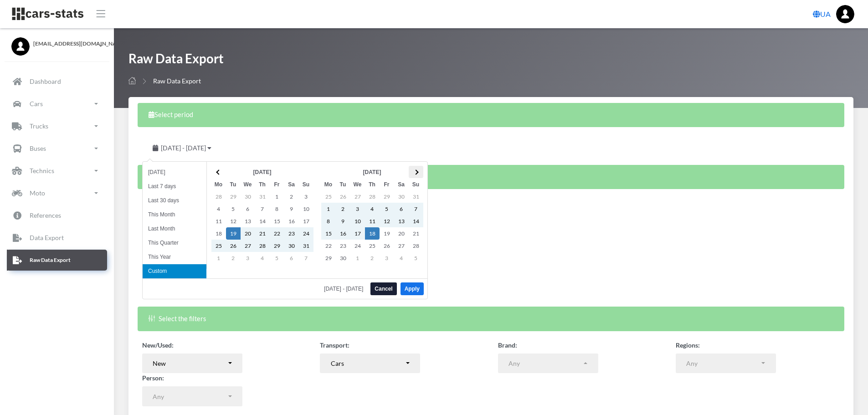 The image size is (868, 415). I want to click on li: Custom, so click(174, 271).